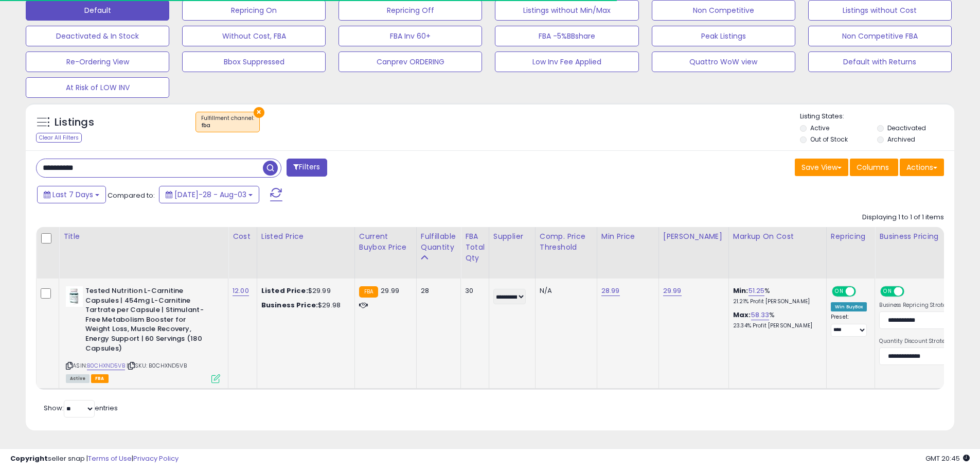 Image resolution: width=980 pixels, height=469 pixels. What do you see at coordinates (81, 408) in the screenshot?
I see `span: Show: entries` at bounding box center [81, 408].